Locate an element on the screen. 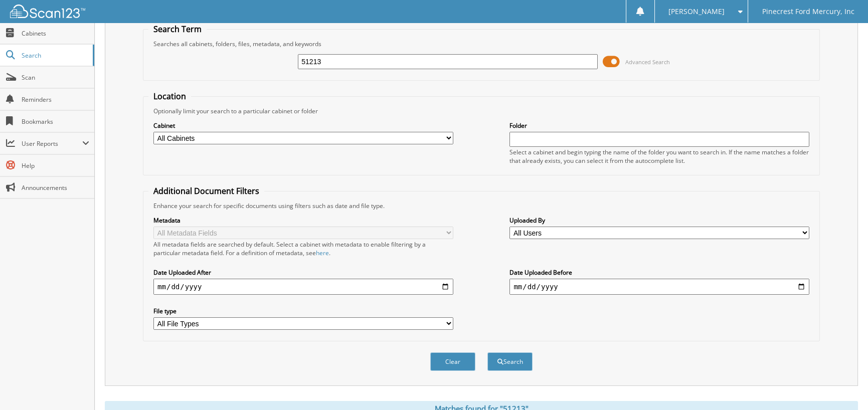 The height and width of the screenshot is (410, 868). span: Pinecrest Ford Mercury, Inc is located at coordinates (809, 12).